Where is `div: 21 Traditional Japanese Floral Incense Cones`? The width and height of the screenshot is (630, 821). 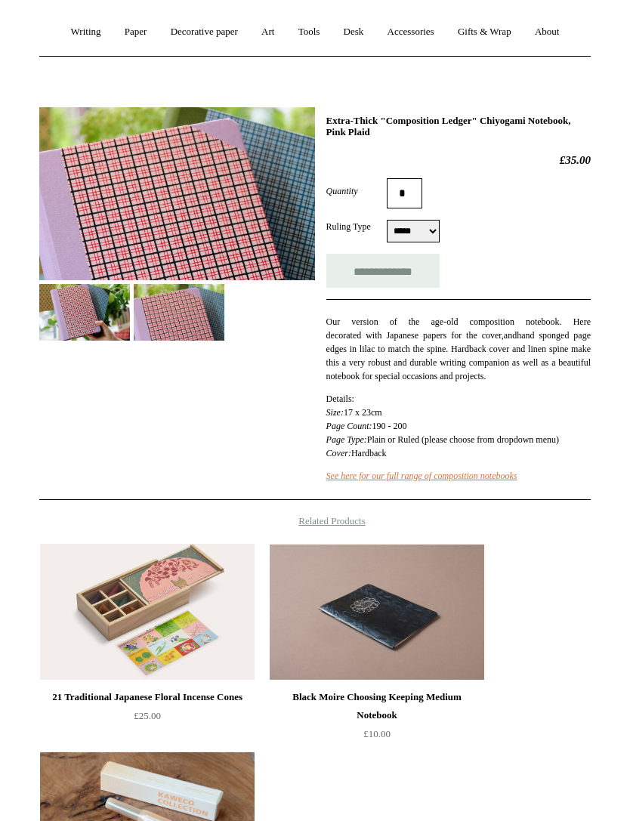
div: 21 Traditional Japanese Floral Incense Cones is located at coordinates (147, 697).